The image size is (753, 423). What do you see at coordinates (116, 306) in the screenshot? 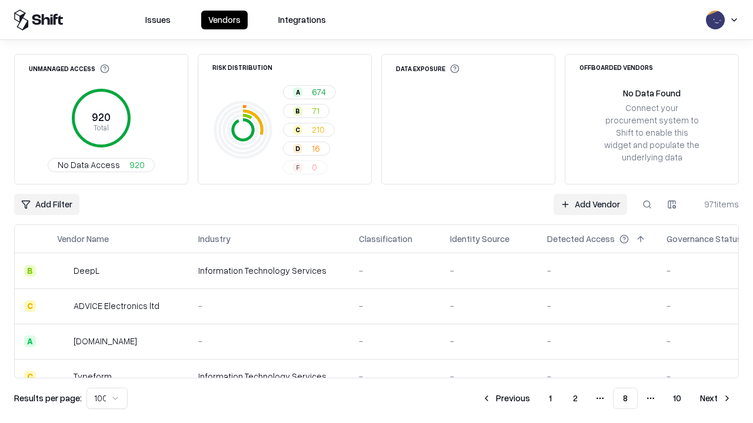
I see `div: ADVICE Electronics ltd` at bounding box center [116, 306].